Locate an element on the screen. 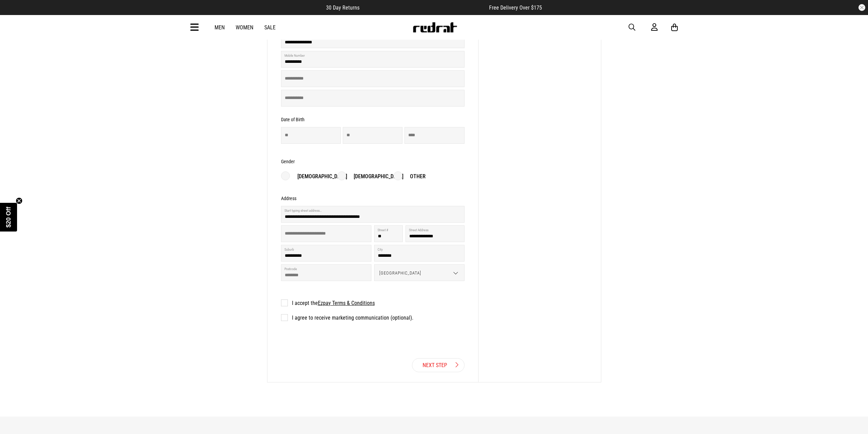 The width and height of the screenshot is (868, 434). span: 30 Day Returns is located at coordinates (343, 8).